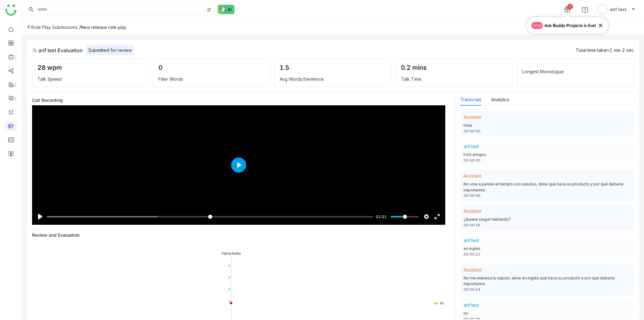 Image resolution: width=644 pixels, height=320 pixels. Describe the element at coordinates (605, 50) in the screenshot. I see `div: Total time taken:` at that location.